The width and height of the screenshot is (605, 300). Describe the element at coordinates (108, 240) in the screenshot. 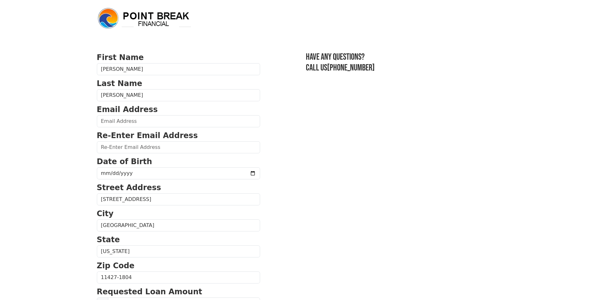

I see `strong: State` at that location.